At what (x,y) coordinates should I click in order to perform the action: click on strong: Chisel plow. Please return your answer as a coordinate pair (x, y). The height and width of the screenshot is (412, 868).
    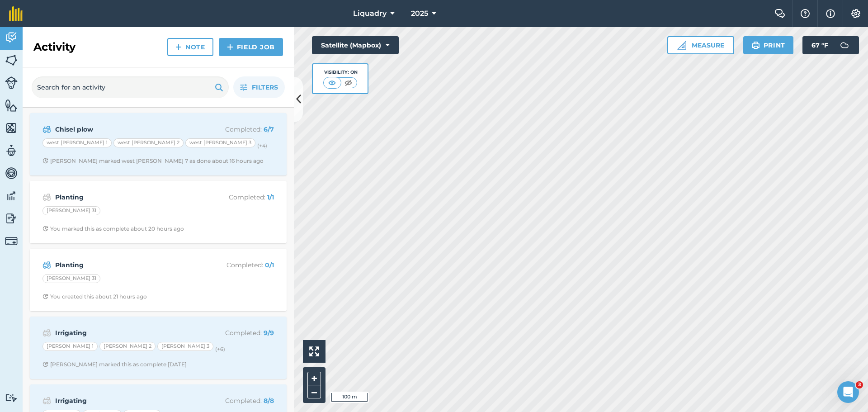
    Looking at the image, I should click on (127, 130).